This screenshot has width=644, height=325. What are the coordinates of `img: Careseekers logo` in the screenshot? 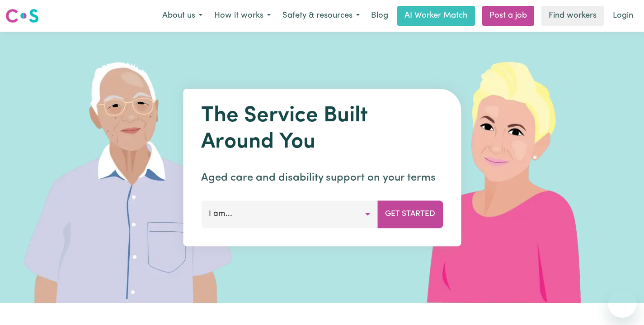 It's located at (22, 15).